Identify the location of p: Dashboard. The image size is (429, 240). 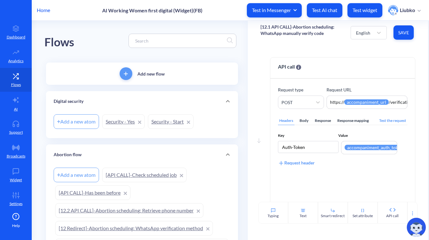
(16, 37).